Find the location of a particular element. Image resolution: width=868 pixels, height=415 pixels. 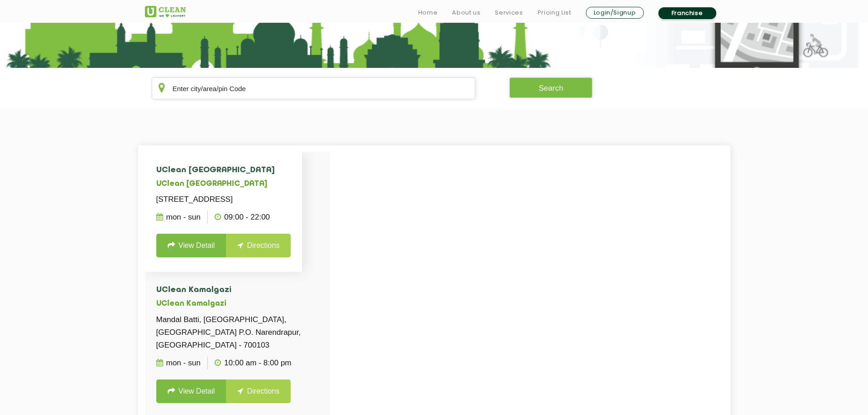

input: Enter city/area/pin Code is located at coordinates (314, 89).